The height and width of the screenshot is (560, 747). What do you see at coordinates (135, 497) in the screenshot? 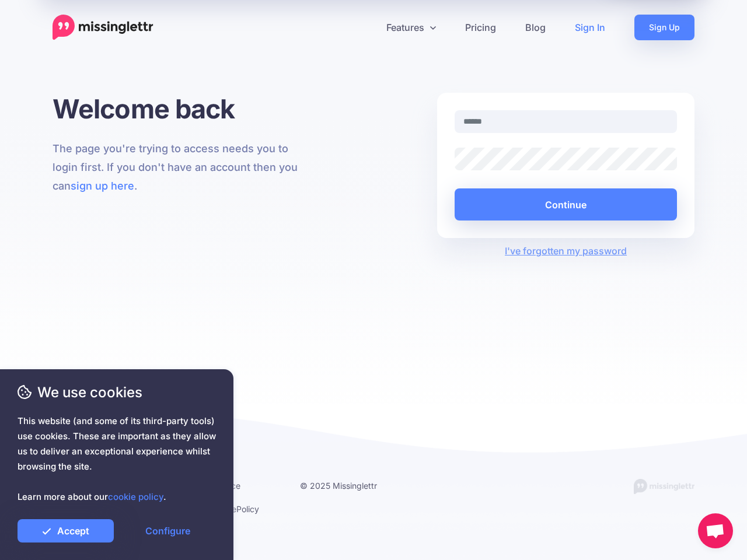
I see `a: cookie policy` at bounding box center [135, 497].